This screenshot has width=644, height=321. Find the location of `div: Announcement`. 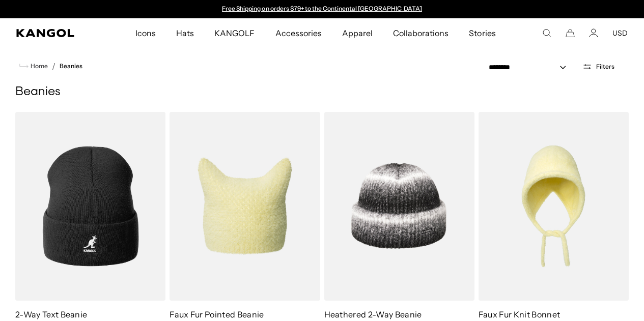

div: Announcement is located at coordinates (322, 9).